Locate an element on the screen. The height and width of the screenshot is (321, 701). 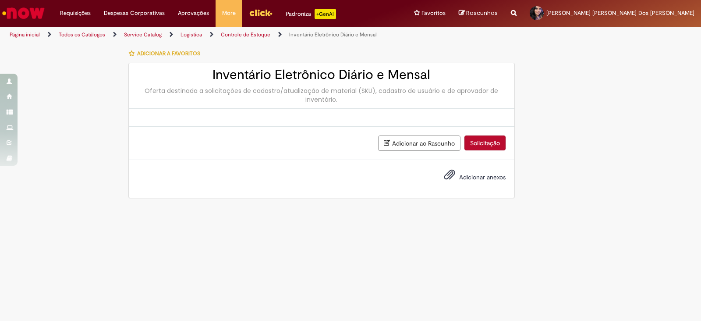
h2: Inventário Eletrônico Diário e Mensal is located at coordinates (322, 74).